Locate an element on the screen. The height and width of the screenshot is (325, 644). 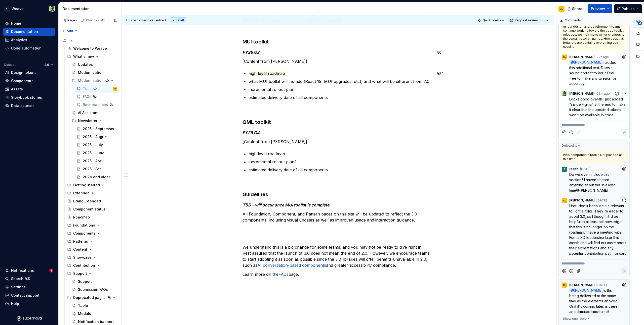
span: Steph is located at coordinates (574, 169).